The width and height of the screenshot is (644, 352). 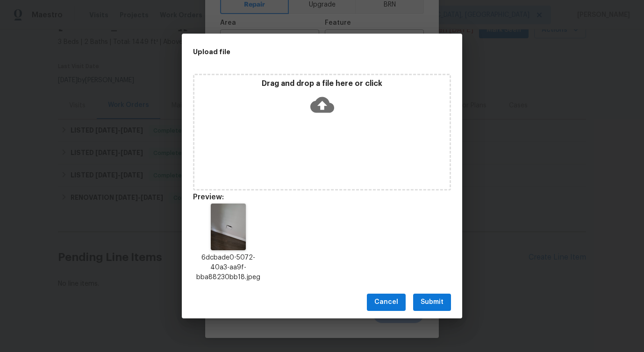 What do you see at coordinates (432, 302) in the screenshot?
I see `button: Submit` at bounding box center [432, 302].